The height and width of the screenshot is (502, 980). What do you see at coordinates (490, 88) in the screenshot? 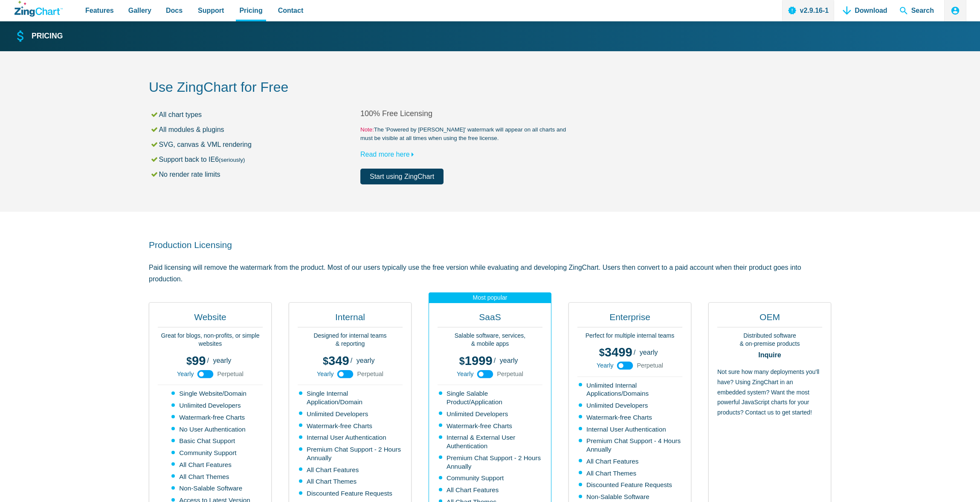
I see `h2: Use ZingChart for Free` at bounding box center [490, 88].